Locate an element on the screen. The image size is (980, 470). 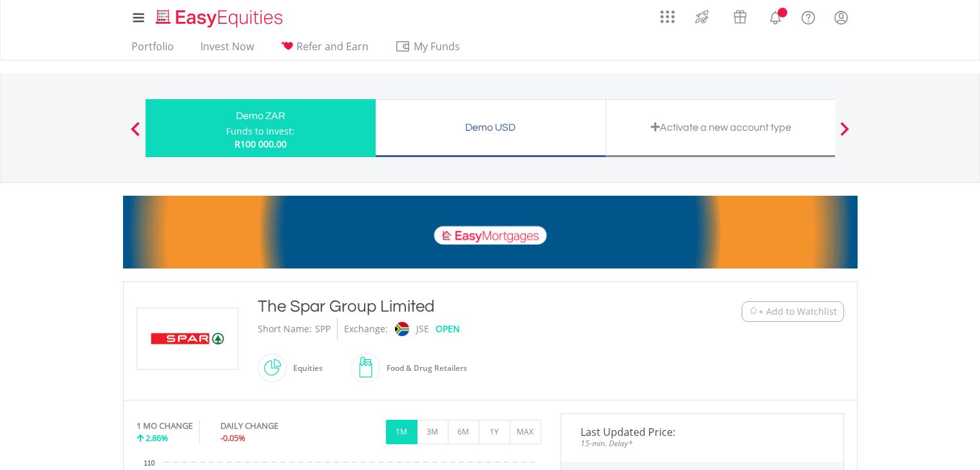
button: 3M is located at coordinates (432, 432).